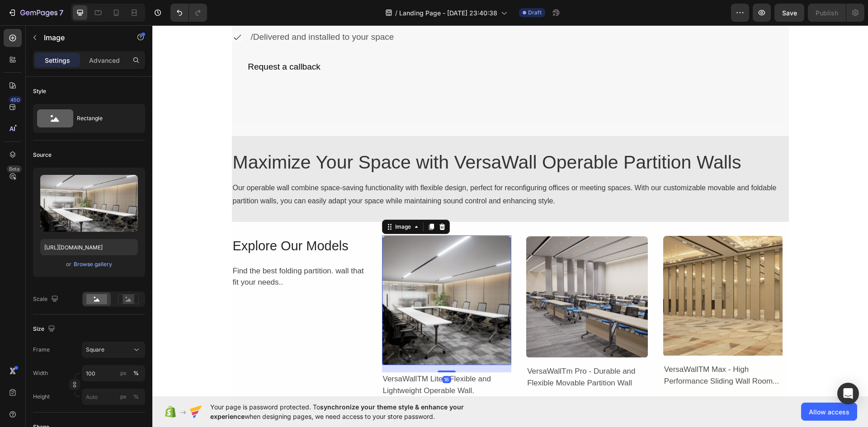 This screenshot has width=868, height=427. I want to click on span: synchronize your theme style & enhance your experience, so click(337, 412).